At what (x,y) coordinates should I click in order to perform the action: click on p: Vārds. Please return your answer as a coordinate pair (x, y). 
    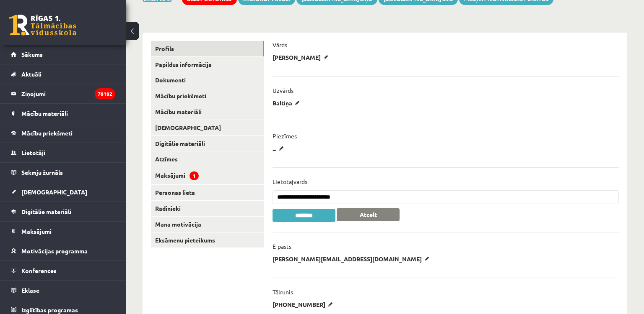
    Looking at the image, I should click on (280, 45).